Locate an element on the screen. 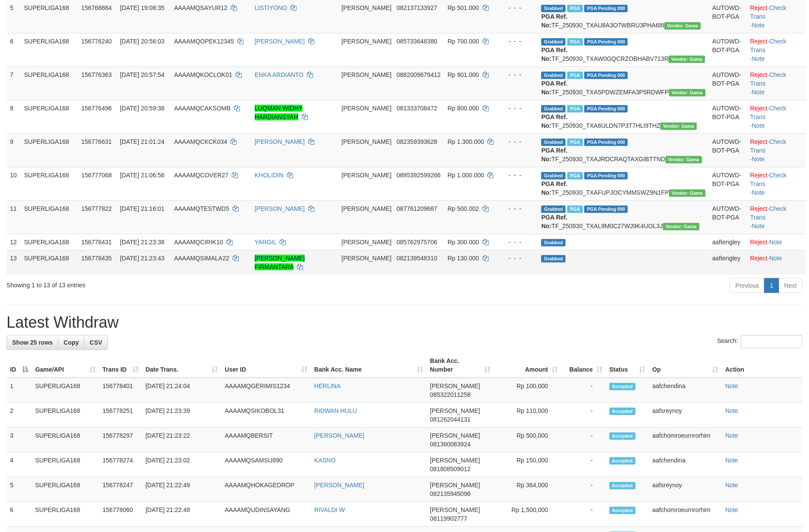  td: 156778060 is located at coordinates (120, 514).